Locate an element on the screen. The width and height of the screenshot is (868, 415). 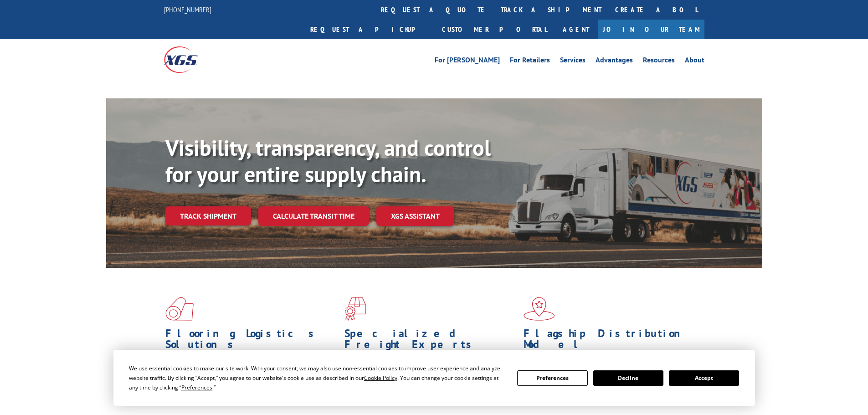
a: Join Our Team is located at coordinates (651, 29).